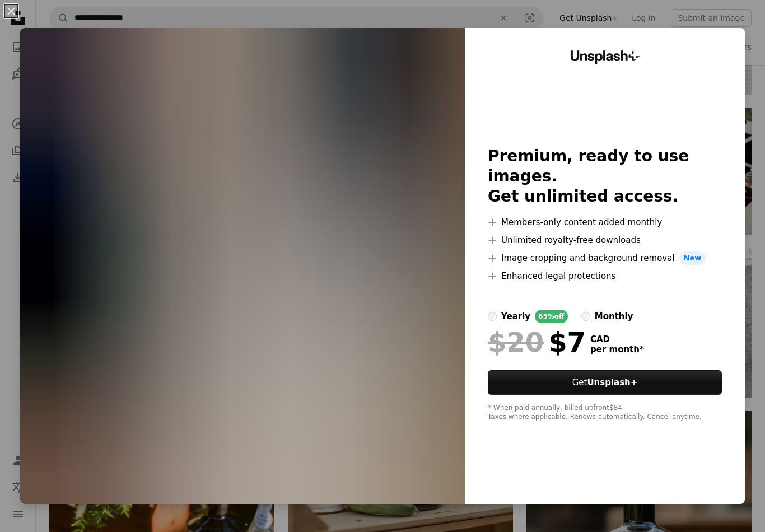  What do you see at coordinates (492, 316) in the screenshot?
I see `input: yearly65%off` at bounding box center [492, 316].